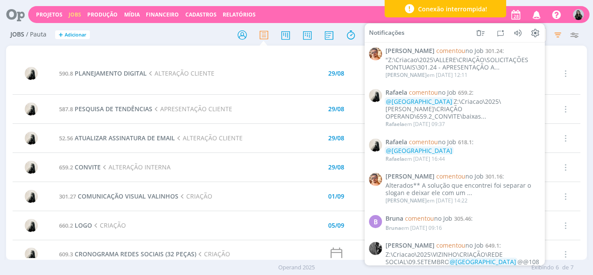 Image resolution: width=593 pixels, height=275 pixels. I want to click on div: B, so click(375, 221).